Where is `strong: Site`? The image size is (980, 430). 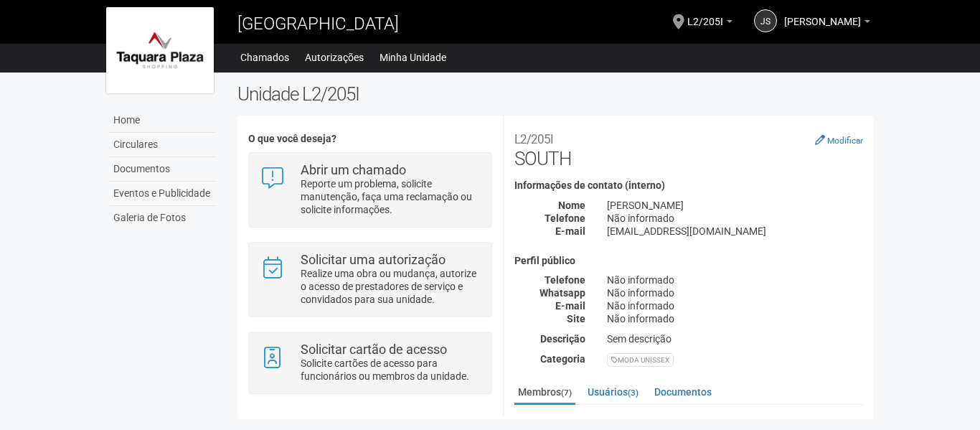 strong: Site is located at coordinates (576, 319).